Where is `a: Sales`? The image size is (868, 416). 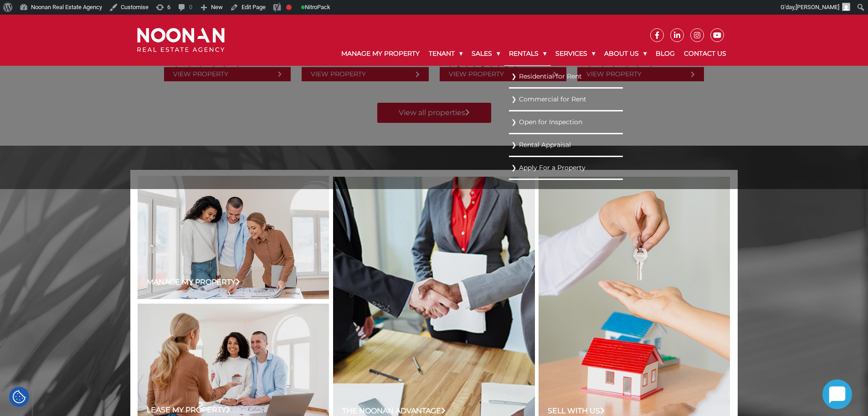 a: Sales is located at coordinates (486, 54).